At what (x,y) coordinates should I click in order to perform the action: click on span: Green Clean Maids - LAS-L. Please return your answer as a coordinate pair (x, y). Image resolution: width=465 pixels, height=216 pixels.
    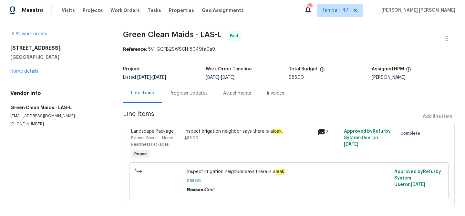
    Looking at the image, I should click on (172, 35).